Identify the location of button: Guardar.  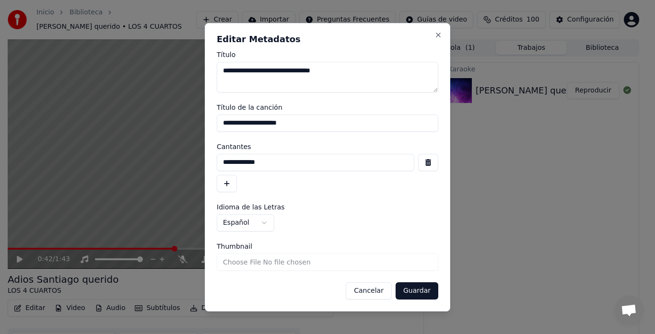
(417, 291).